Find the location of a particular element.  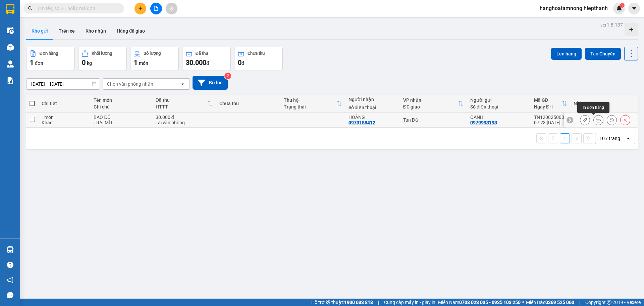

span: món is located at coordinates (144, 63).